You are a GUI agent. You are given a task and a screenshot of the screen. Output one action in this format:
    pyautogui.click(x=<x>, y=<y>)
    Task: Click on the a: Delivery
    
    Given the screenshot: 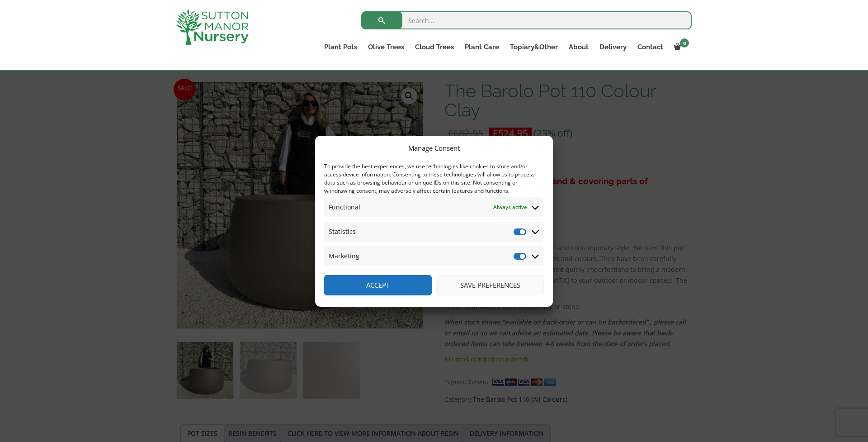 What is the action you would take?
    pyautogui.click(x=613, y=47)
    